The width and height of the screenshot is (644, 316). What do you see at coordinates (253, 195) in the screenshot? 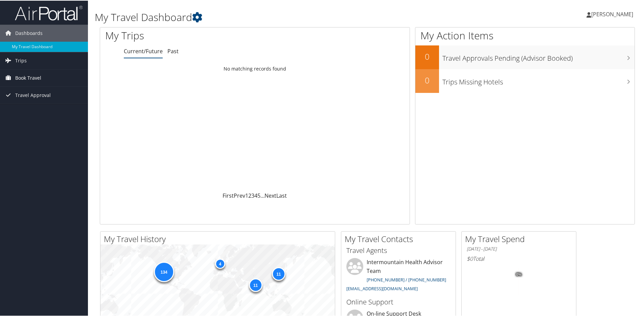
I see `a: 3` at bounding box center [253, 195].